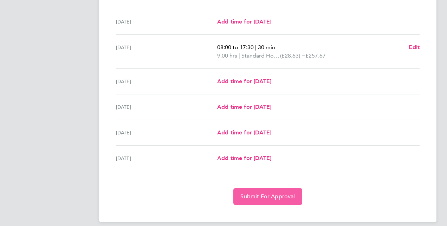 Image resolution: width=447 pixels, height=226 pixels. I want to click on span: 08:00 to 17:30, so click(236, 47).